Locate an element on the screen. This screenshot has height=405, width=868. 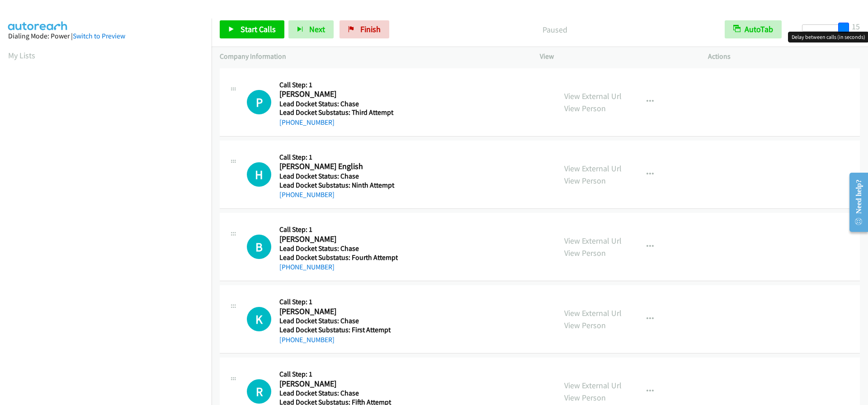
h1: H is located at coordinates (259, 174).